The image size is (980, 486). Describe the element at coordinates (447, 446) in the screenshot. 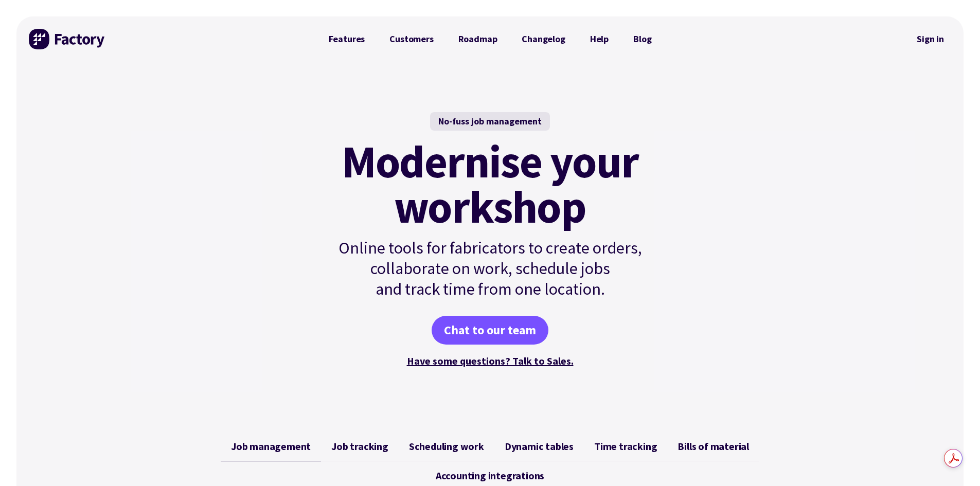

I see `span: Scheduling work` at that location.